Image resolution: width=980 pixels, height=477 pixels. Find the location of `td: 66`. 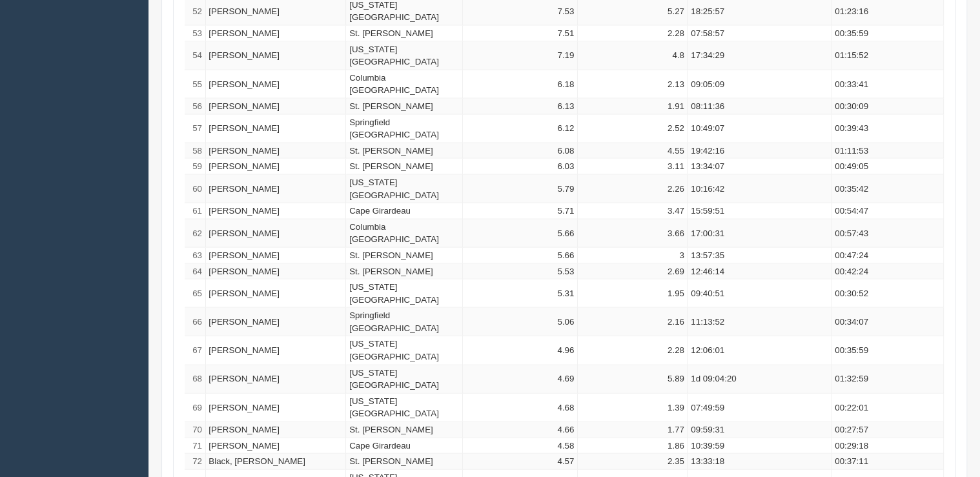

td: 66 is located at coordinates (195, 323).